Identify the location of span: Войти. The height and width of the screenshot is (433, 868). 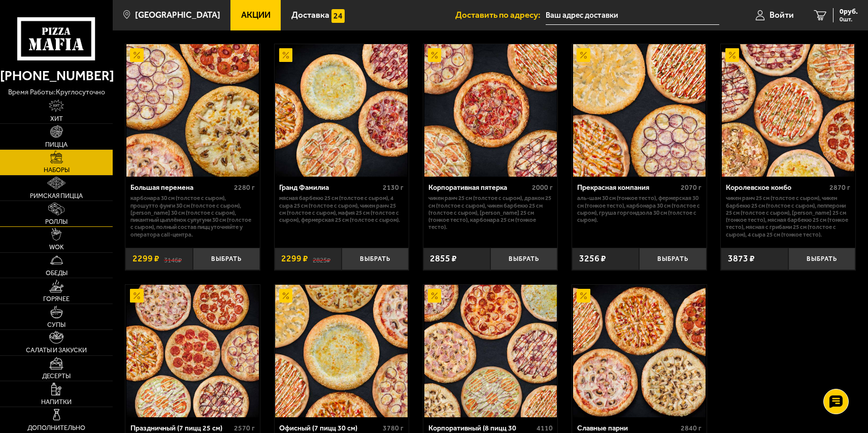
(782, 15).